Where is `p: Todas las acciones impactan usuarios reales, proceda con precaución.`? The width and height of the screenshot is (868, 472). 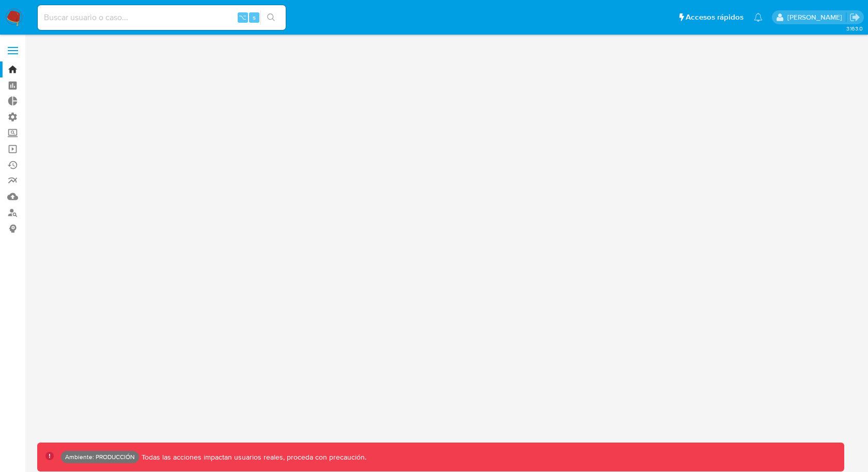 p: Todas las acciones impactan usuarios reales, proceda con precaución. is located at coordinates (253, 457).